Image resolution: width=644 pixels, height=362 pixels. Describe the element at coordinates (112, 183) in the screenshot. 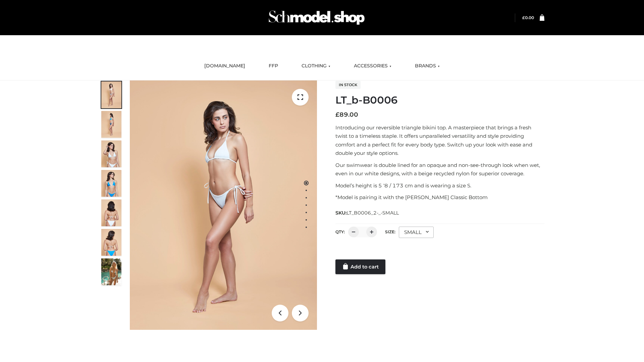

I see `img: ArielClassicBikiniTop_CloudNine_AzureSky_OW114ECO_4-scaled.jpg` at that location.